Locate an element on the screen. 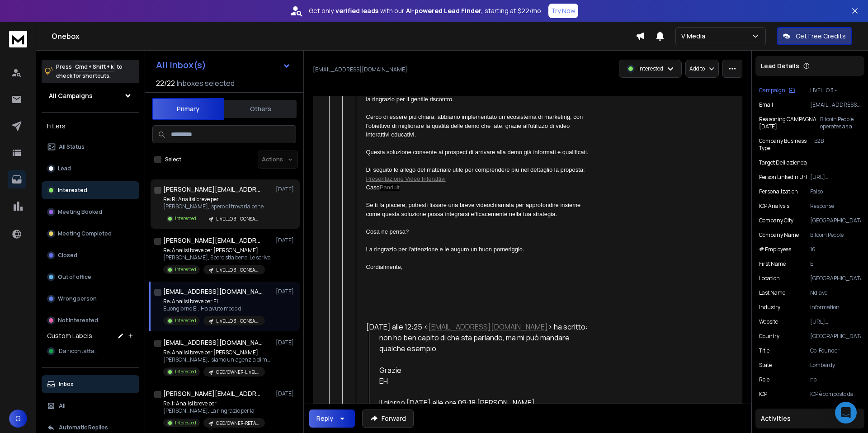  h3: Custom Labels is located at coordinates (70, 336).